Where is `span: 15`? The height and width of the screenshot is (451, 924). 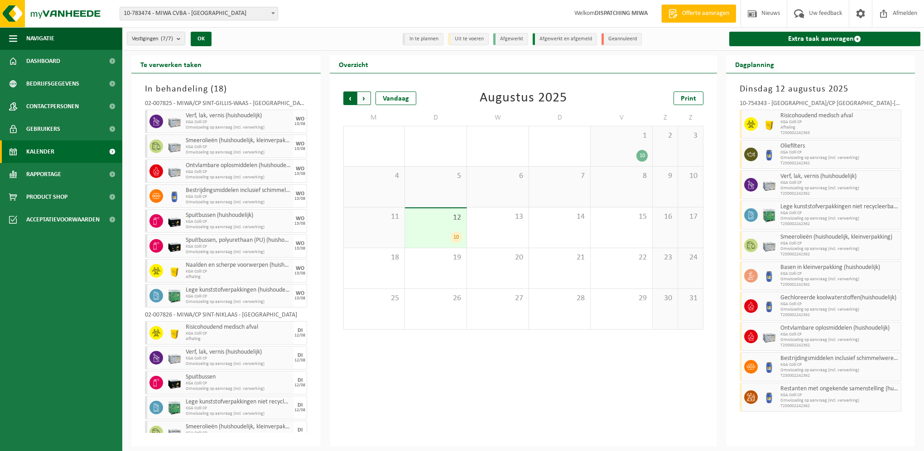
span: 15 is located at coordinates (621, 217).